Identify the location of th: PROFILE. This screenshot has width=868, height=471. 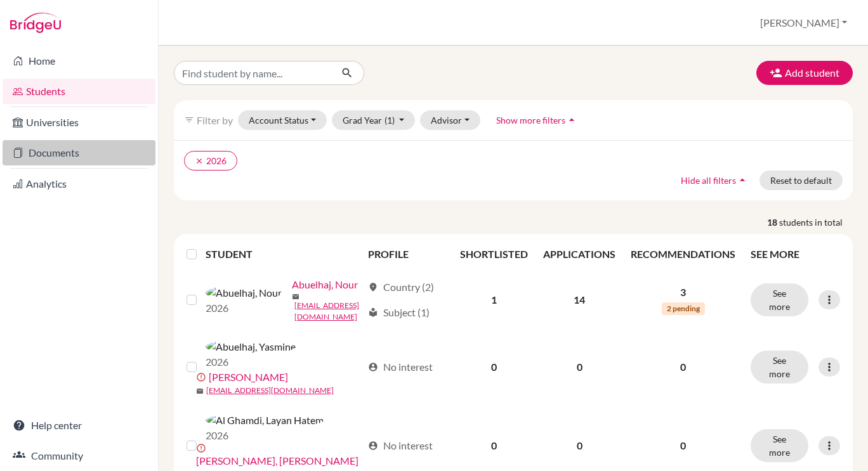
(406, 254).